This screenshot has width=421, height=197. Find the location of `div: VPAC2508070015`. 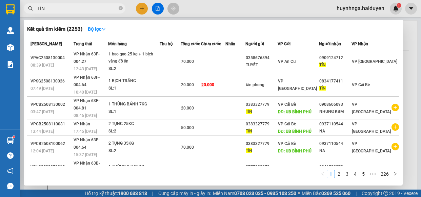

div: VPAC2508070015 is located at coordinates (51, 167).